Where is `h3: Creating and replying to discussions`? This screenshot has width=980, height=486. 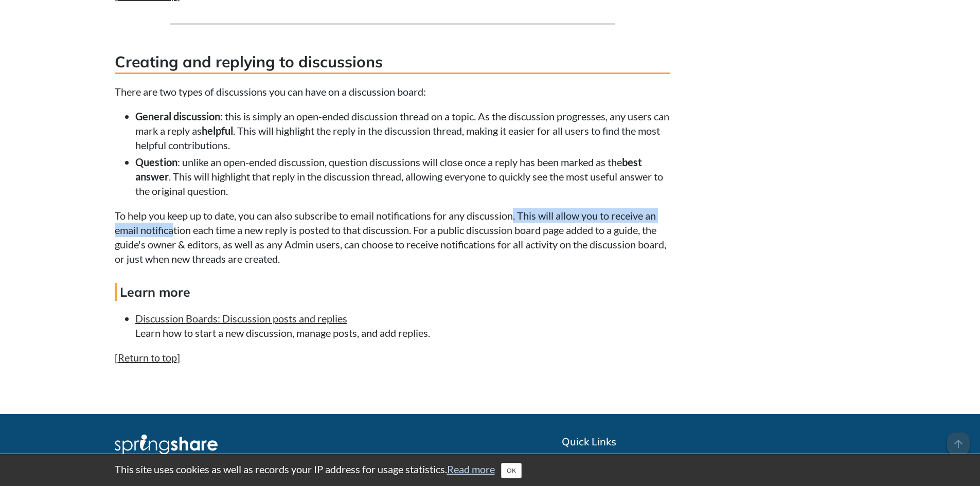
h3: Creating and replying to discussions is located at coordinates (392, 62).